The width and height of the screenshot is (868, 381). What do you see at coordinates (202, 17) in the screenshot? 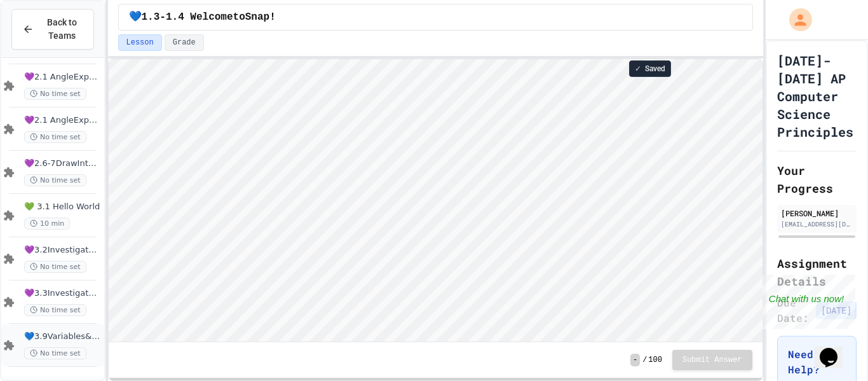
I see `span: 💙1.3-1.4 WelcometoSnap!` at bounding box center [202, 17].